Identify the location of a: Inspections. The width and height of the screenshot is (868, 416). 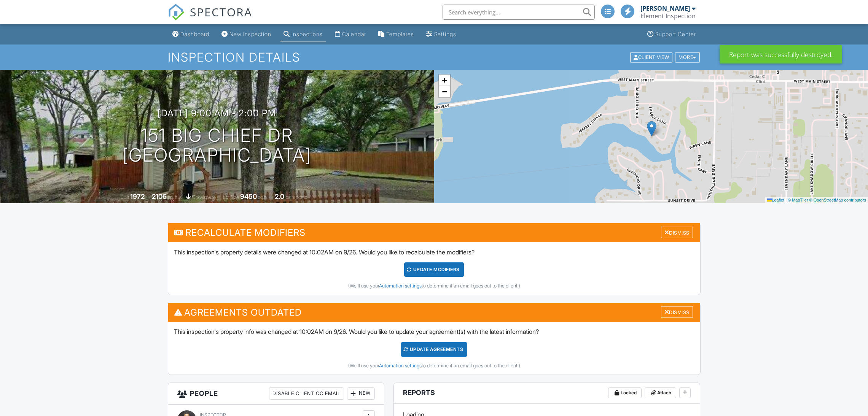
(303, 34).